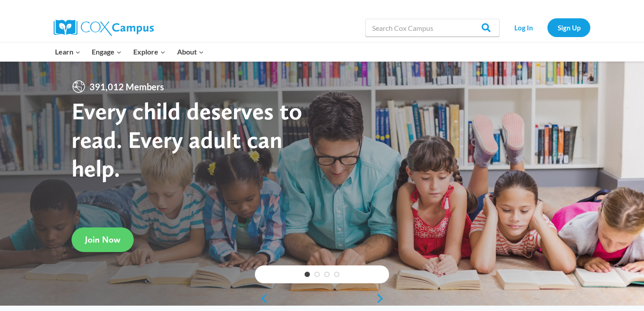 The width and height of the screenshot is (644, 311). I want to click on div: content slider buttons, so click(322, 298).